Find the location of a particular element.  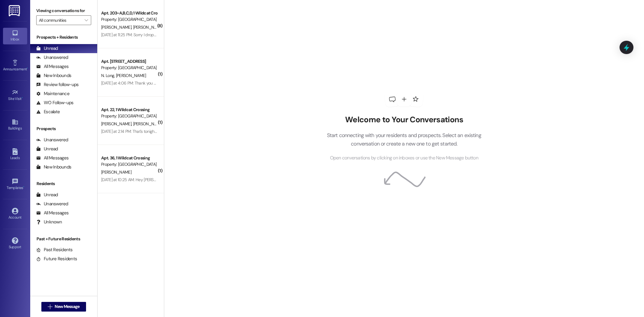

div: Past + Future Residents is located at coordinates (64, 239).